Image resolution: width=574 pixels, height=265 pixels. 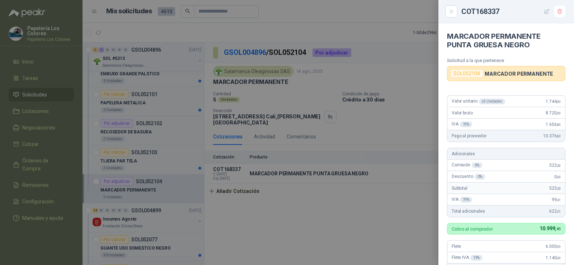 What do you see at coordinates (467, 165) in the screenshot?
I see `span: Comisión` at bounding box center [467, 165].